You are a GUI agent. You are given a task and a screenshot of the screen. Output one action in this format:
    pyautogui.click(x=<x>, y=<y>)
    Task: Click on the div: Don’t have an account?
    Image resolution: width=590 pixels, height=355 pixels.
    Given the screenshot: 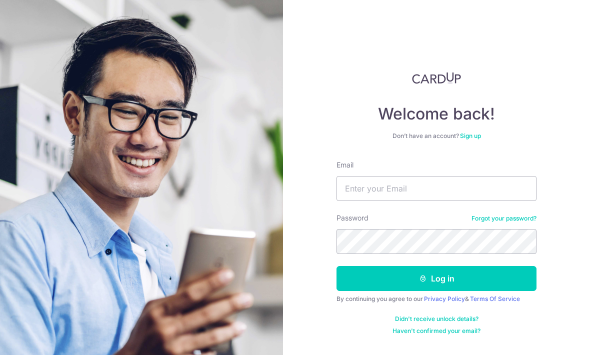 What is the action you would take?
    pyautogui.click(x=437, y=136)
    